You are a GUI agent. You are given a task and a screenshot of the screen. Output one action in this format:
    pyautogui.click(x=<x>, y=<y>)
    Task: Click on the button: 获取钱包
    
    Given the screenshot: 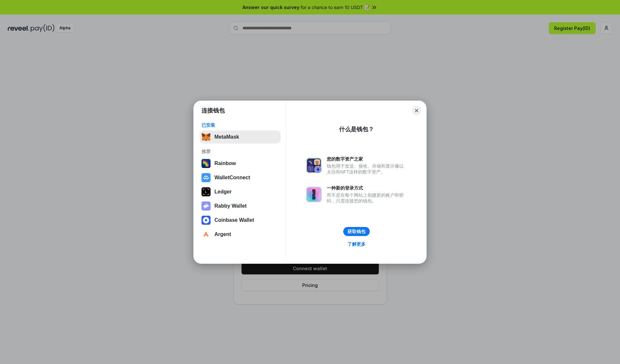 What is the action you would take?
    pyautogui.click(x=356, y=232)
    